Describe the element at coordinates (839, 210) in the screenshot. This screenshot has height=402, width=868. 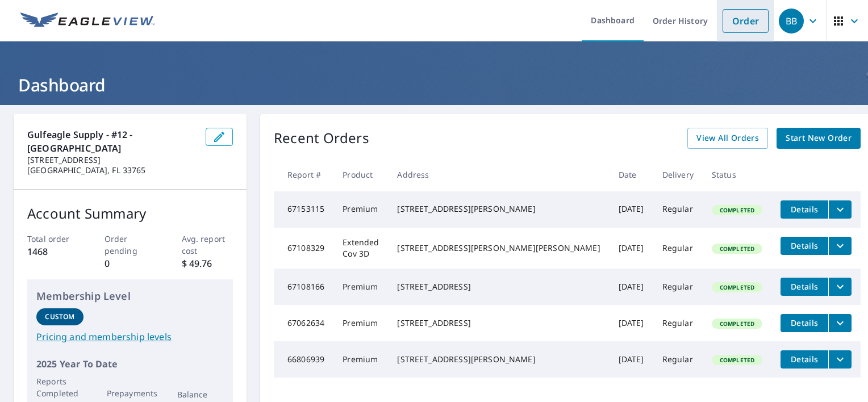
I see `button: filesDropdownBtn-67153115` at that location.